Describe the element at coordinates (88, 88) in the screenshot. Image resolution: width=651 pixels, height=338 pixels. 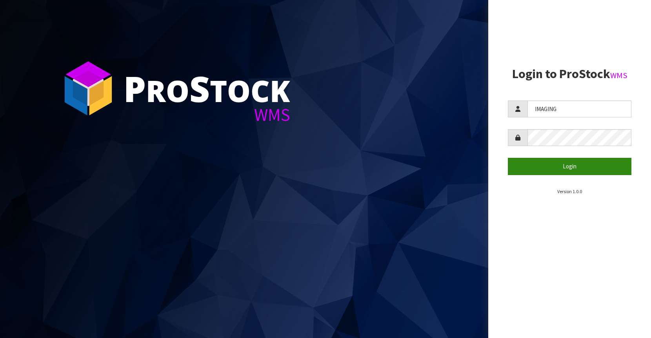
I see `img: ProStock Cube` at that location.